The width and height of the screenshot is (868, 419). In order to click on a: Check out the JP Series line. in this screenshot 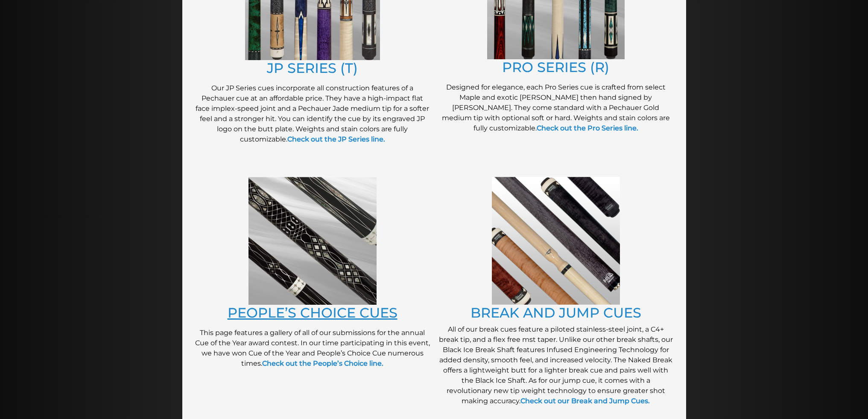, I will do `click(336, 139)`.